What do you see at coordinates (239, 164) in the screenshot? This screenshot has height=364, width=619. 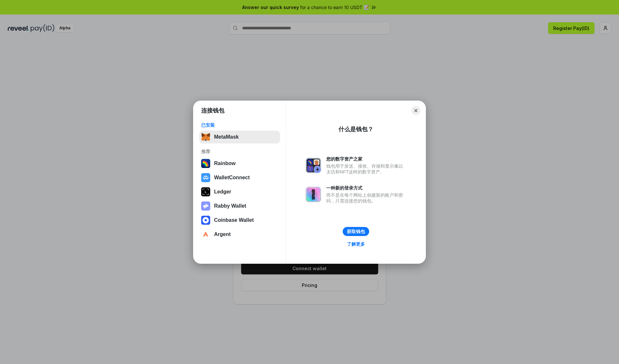 I see `button: Rainbow` at bounding box center [239, 164].